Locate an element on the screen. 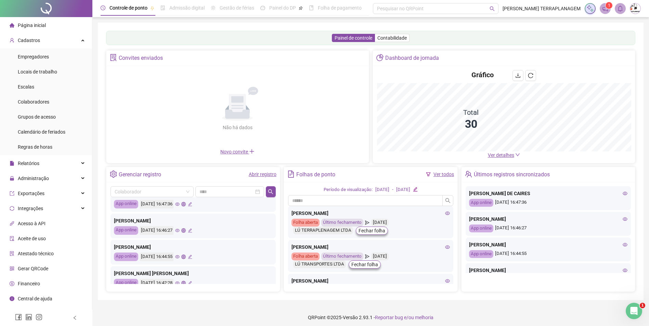 Image resolution: width=649 pixels, height=326 pixels. span: Painel de controle is located at coordinates (353, 38).